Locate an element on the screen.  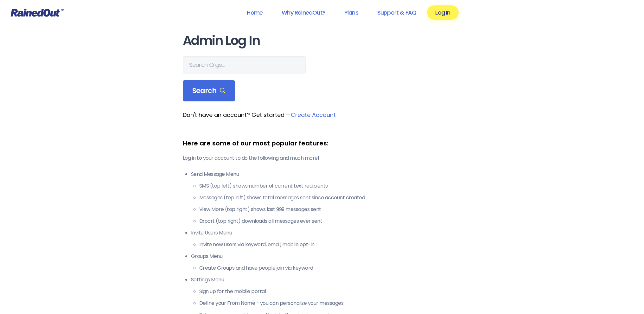
a: Create Account is located at coordinates (313, 115).